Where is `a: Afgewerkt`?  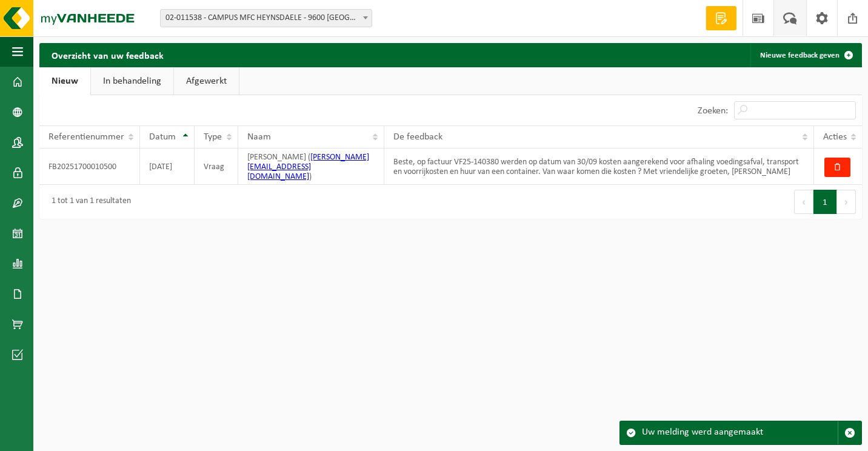 a: Afgewerkt is located at coordinates (206, 81).